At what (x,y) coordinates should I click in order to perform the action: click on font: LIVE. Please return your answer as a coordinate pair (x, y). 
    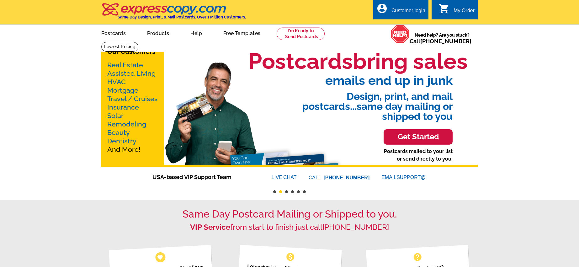
    Looking at the image, I should click on (277, 178).